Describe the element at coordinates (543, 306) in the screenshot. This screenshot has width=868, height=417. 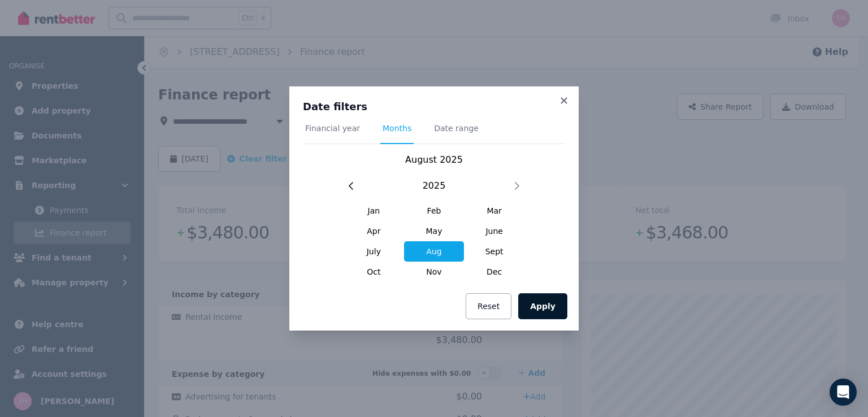
I see `button: Apply` at that location.